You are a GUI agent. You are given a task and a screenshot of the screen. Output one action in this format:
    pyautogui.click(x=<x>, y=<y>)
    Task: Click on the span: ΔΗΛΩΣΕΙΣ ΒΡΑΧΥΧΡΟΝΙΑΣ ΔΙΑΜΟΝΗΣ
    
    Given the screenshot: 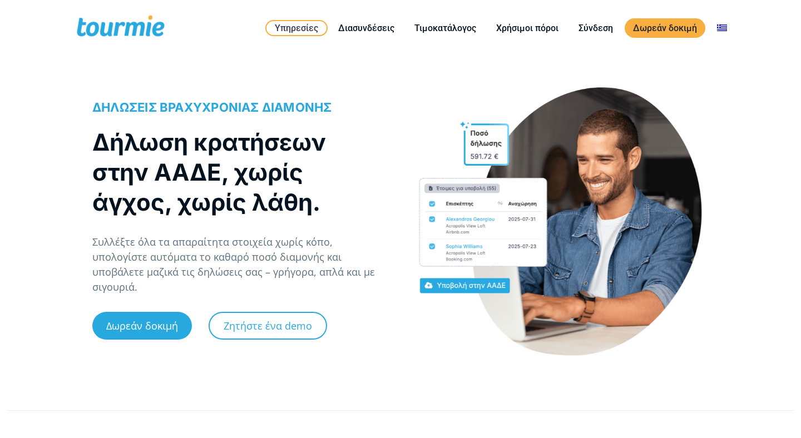 What is the action you would take?
    pyautogui.click(x=212, y=107)
    